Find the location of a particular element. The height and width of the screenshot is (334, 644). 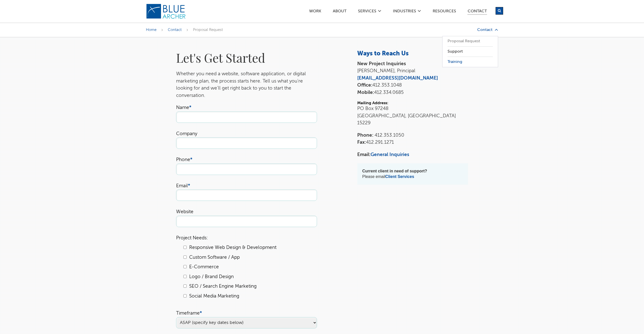

img: Blue Archer Logo is located at coordinates (166, 12).